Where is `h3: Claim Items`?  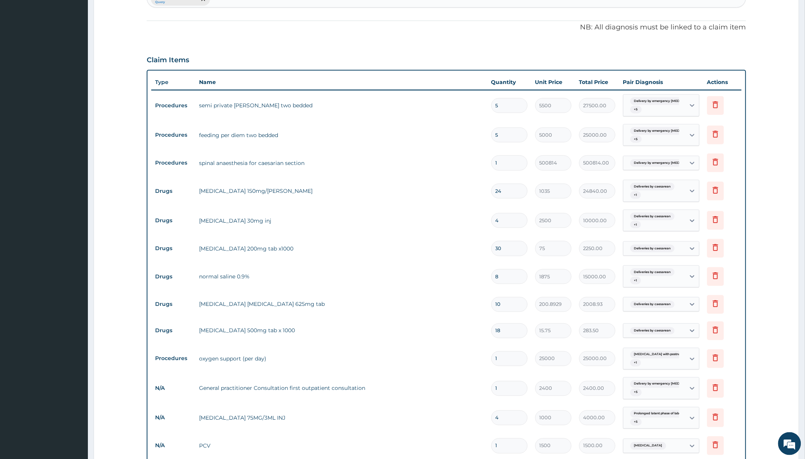 h3: Claim Items is located at coordinates (168, 60).